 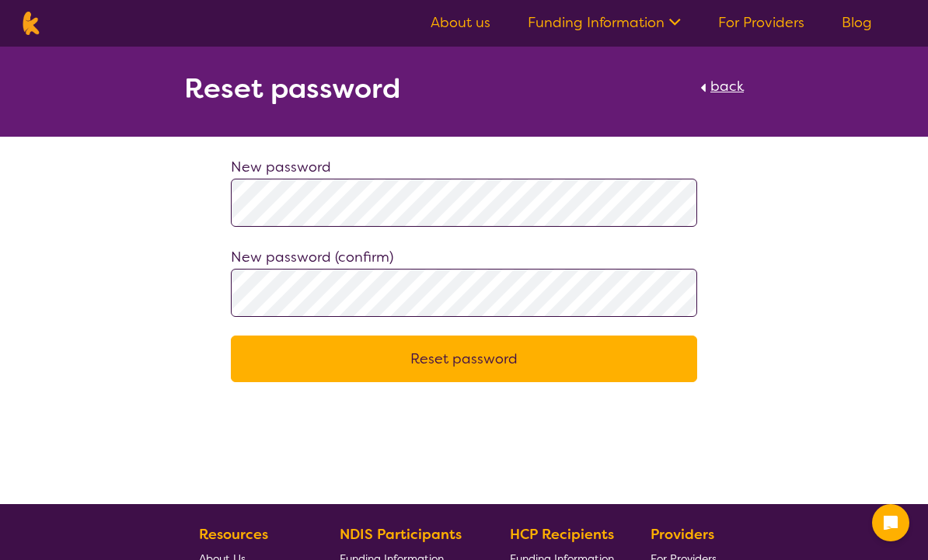 What do you see at coordinates (727, 86) in the screenshot?
I see `span: back` at bounding box center [727, 86].